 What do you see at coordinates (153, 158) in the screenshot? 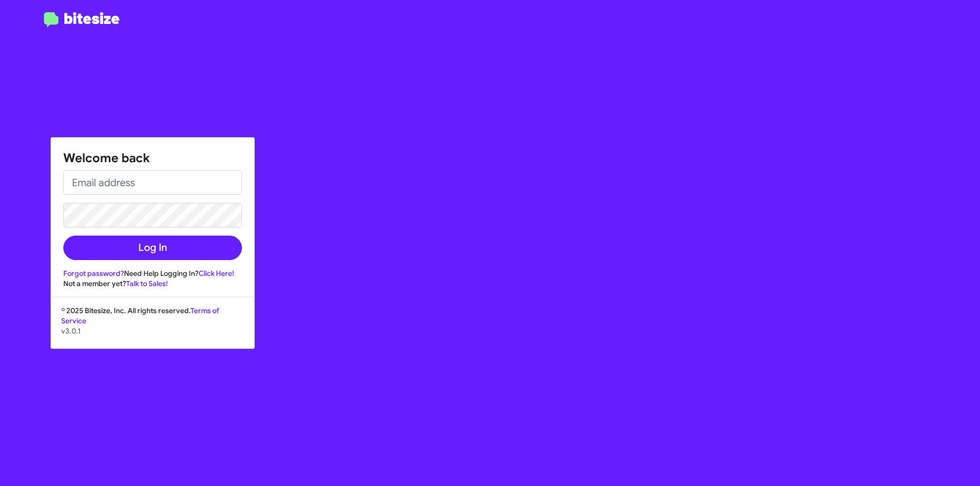
I see `h1: Welcome back` at bounding box center [153, 158].